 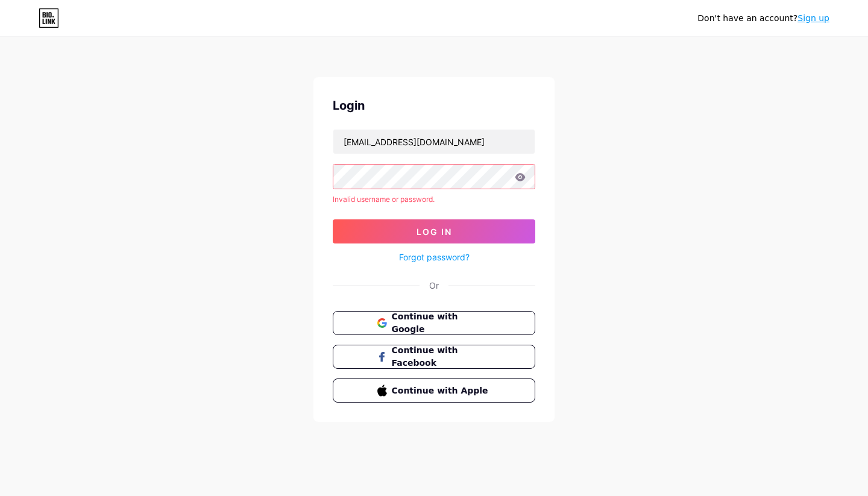 I want to click on input: Username, so click(x=434, y=141).